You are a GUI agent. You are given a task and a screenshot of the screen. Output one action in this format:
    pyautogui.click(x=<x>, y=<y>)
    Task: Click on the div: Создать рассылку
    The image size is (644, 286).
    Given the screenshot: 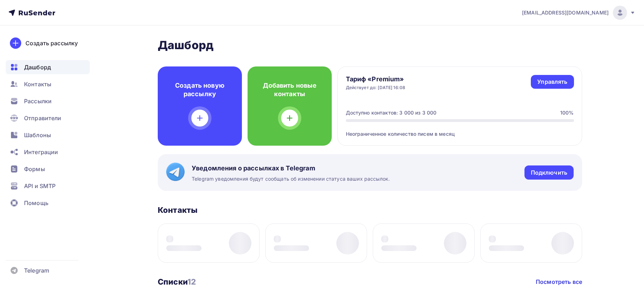 What is the action you would take?
    pyautogui.click(x=52, y=43)
    